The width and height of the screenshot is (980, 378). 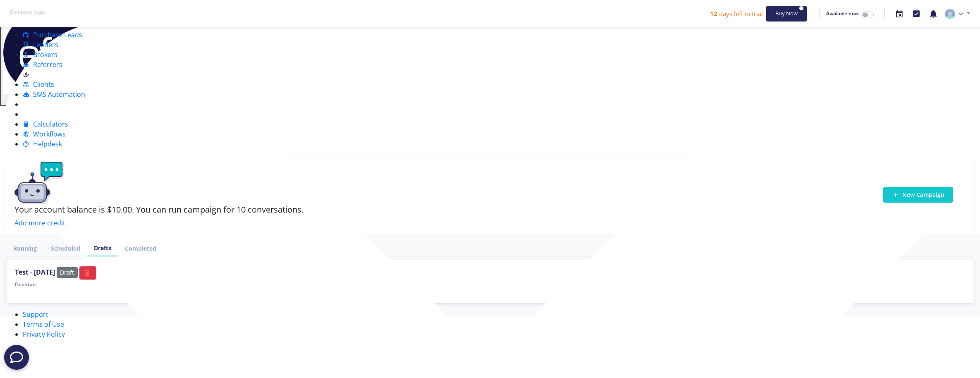 What do you see at coordinates (40, 54) in the screenshot?
I see `a: Brokers` at bounding box center [40, 54].